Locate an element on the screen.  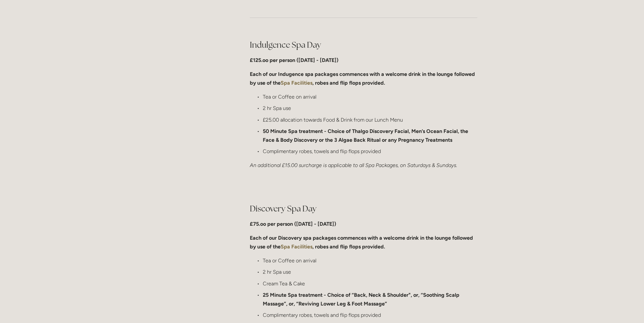
strong: Each of our Discovery spa packages commences with a welcome drink in the lounge followed by use o... is located at coordinates (362, 242).